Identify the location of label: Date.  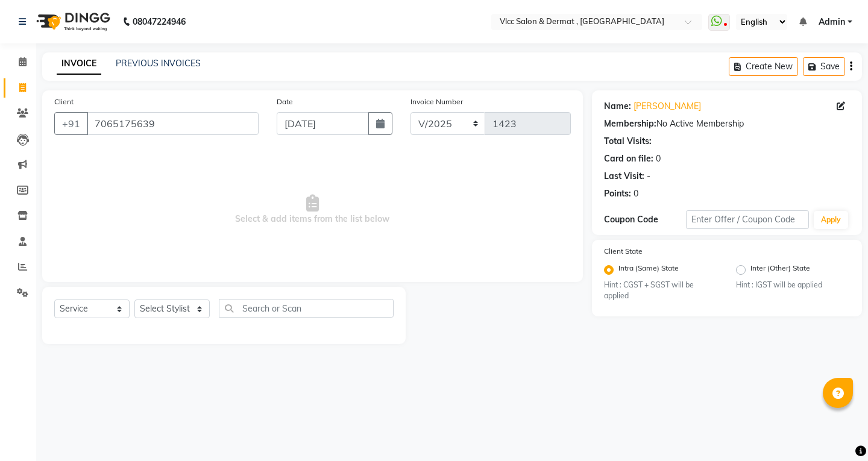
(285, 102).